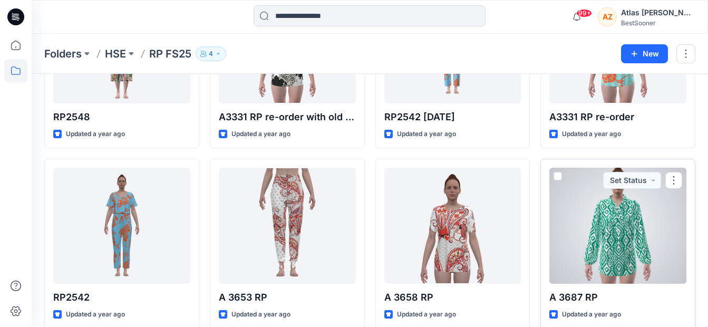 This screenshot has height=327, width=708. Describe the element at coordinates (63, 54) in the screenshot. I see `a: Folders` at that location.